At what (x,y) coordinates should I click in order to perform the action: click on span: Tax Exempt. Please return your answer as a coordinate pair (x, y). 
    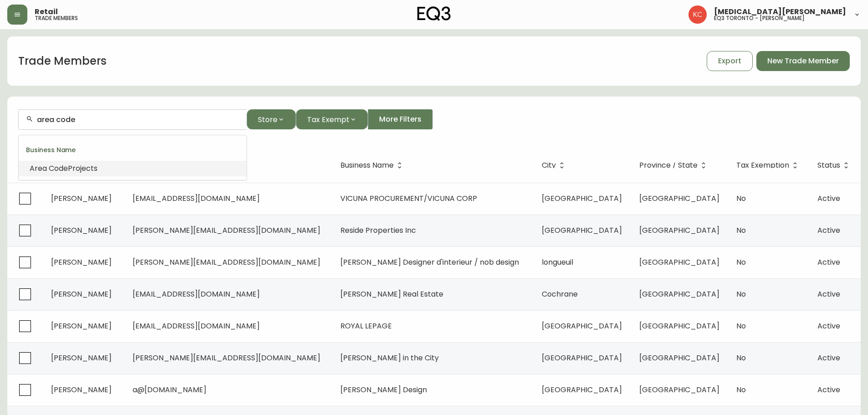
    Looking at the image, I should click on (328, 119).